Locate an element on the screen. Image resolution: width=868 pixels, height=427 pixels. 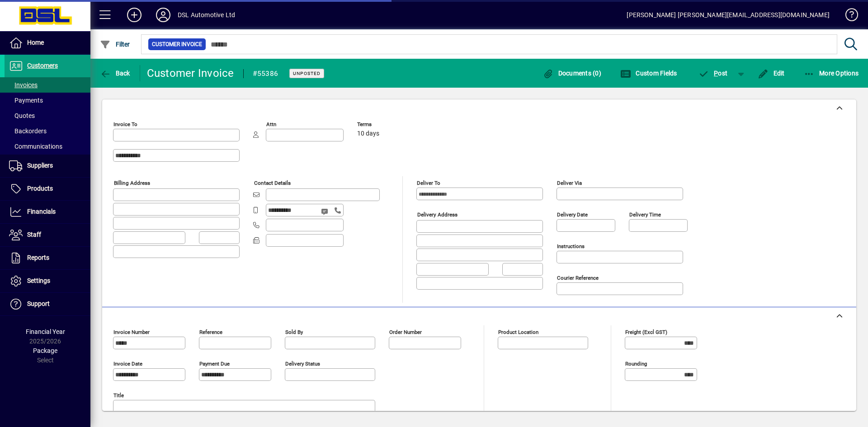
span: ost is located at coordinates (713, 73).